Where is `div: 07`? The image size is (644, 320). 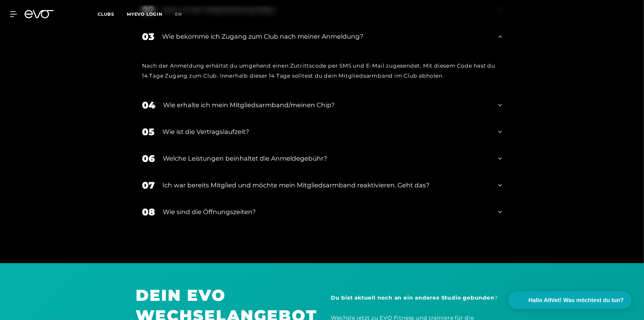
div: 07 is located at coordinates (148, 185).